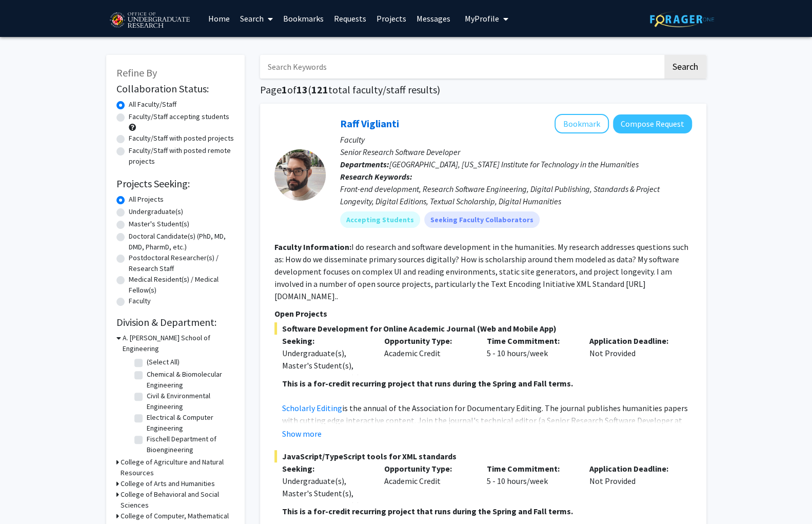 The width and height of the screenshot is (812, 524). Describe the element at coordinates (653, 124) in the screenshot. I see `button: Compose Request to Raff Viglianti` at that location.